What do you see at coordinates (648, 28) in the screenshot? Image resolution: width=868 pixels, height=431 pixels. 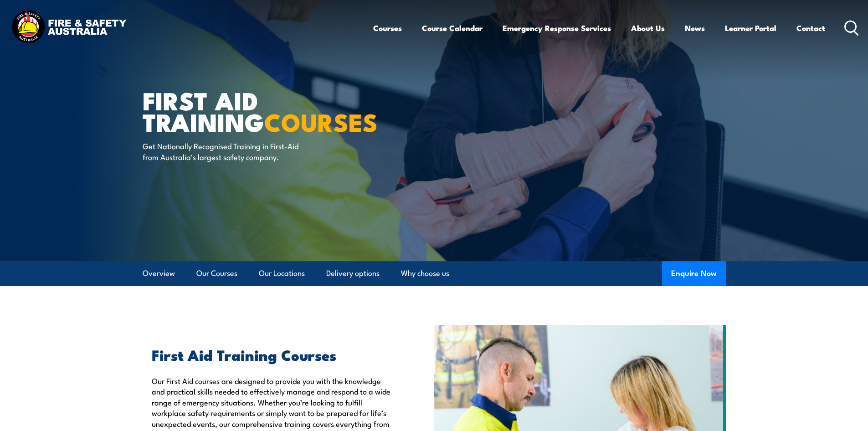 I see `a: About Us` at bounding box center [648, 28].